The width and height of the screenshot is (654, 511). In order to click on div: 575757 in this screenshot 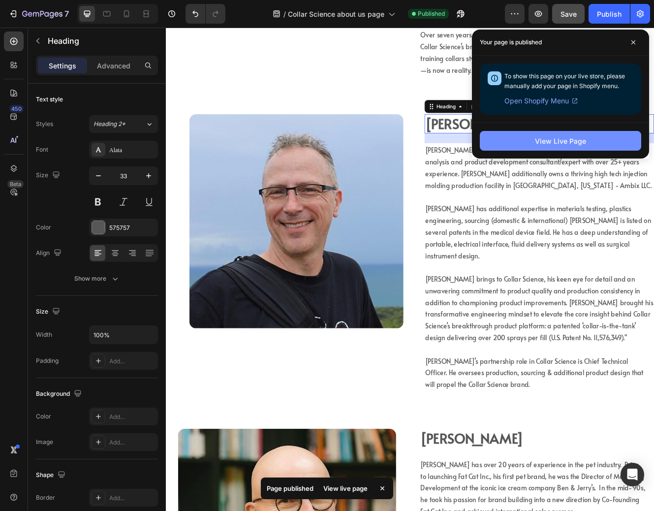, I will do `click(132, 228)`.